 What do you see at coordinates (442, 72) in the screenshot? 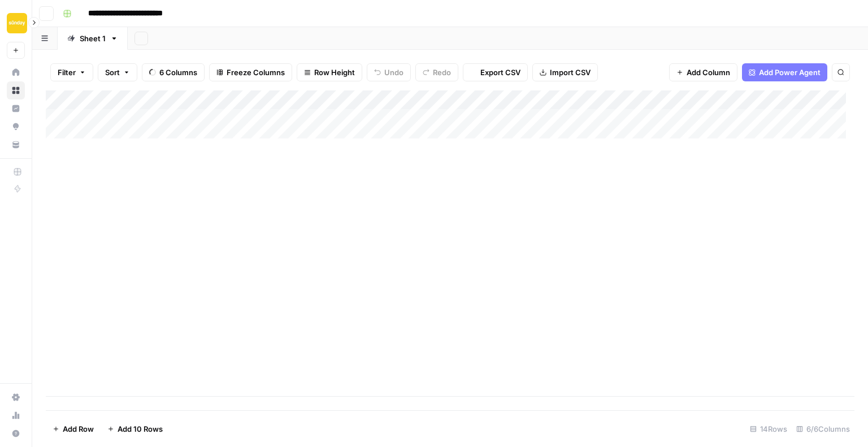
I see `span: Redo` at bounding box center [442, 72].